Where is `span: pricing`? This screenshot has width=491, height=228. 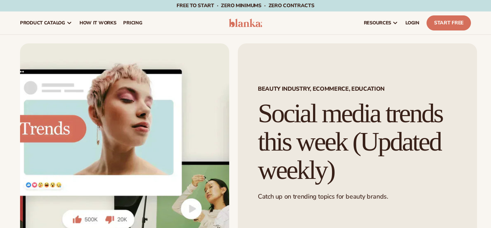
span: pricing is located at coordinates (132, 23).